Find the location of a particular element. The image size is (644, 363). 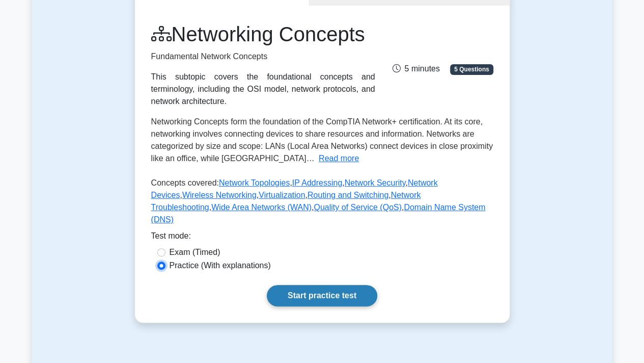

a: Network Troubleshooting is located at coordinates (286, 201).